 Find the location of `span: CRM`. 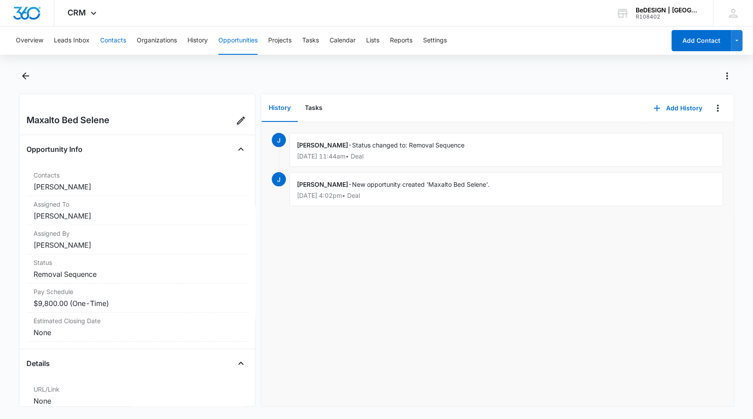

span: CRM is located at coordinates (77, 12).